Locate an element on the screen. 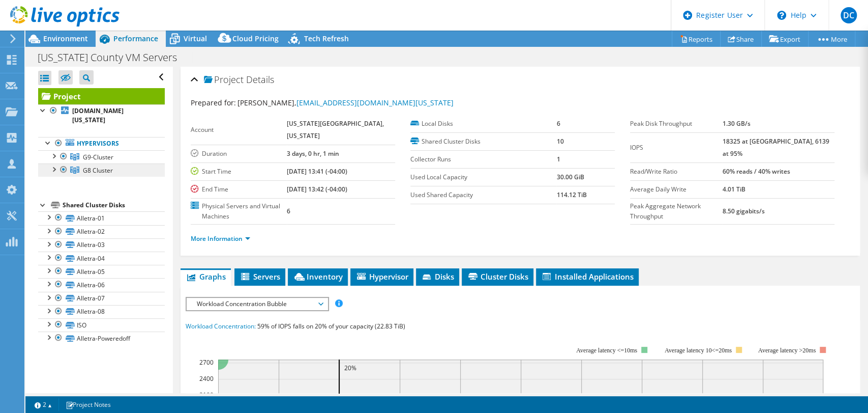 The height and width of the screenshot is (413, 868). label: Collector Runs is located at coordinates (483, 159).